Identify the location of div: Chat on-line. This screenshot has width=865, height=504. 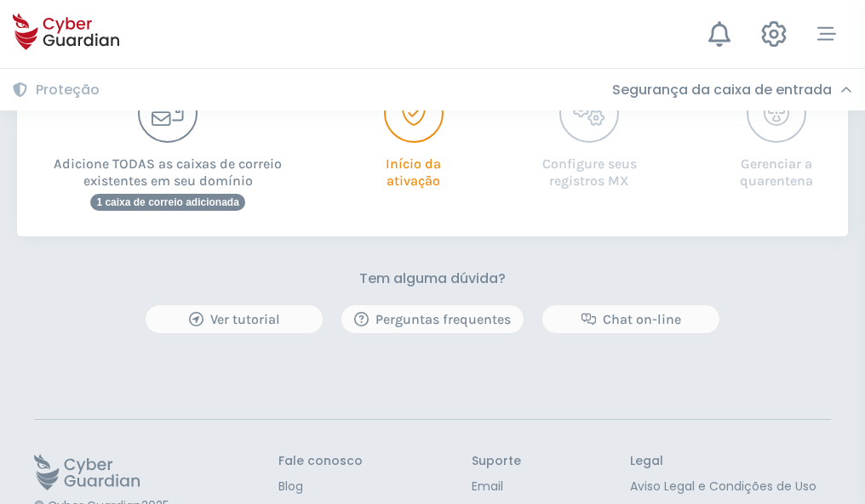
(631, 320).